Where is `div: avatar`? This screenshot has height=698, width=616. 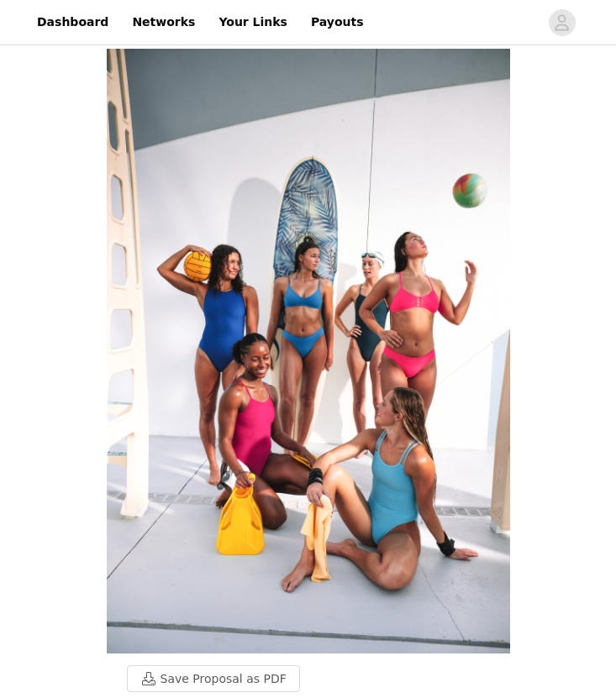
div: avatar is located at coordinates (561, 23).